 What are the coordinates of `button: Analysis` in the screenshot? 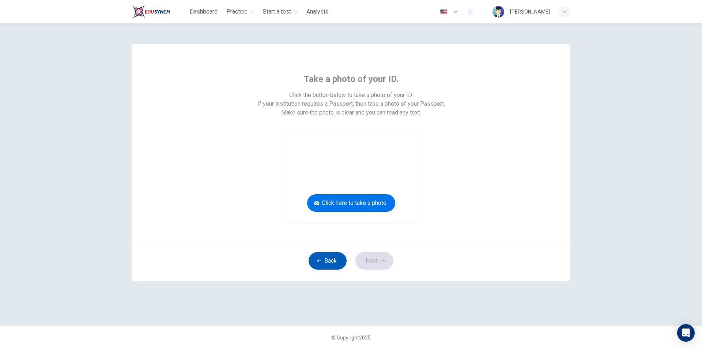 It's located at (317, 12).